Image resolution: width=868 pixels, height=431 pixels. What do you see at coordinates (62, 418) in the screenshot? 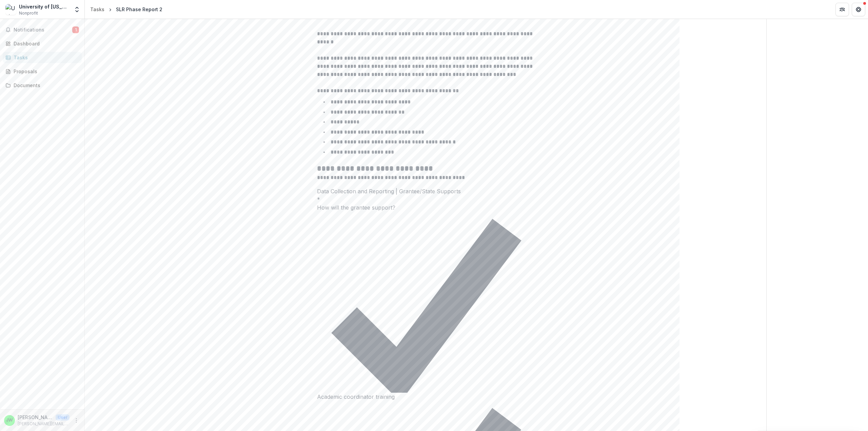
I see `p: User` at bounding box center [62, 418].